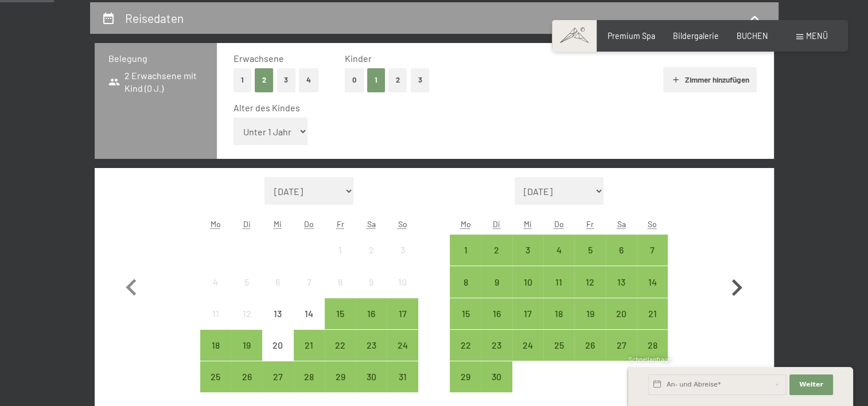  Describe the element at coordinates (354, 80) in the screenshot. I see `button: 0` at that location.